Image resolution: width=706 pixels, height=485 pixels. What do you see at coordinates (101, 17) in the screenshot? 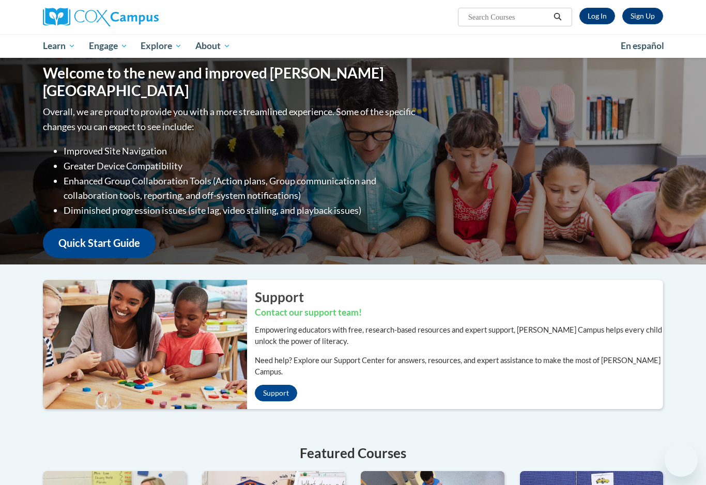
I see `img: Cox Campus` at bounding box center [101, 17].